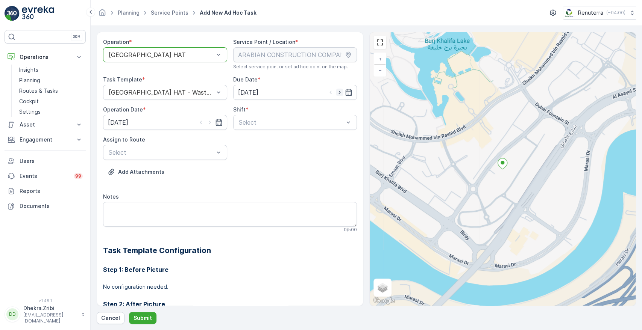 This screenshot has width=642, height=330. What do you see at coordinates (45, 125) in the screenshot?
I see `button: Asset` at bounding box center [45, 125].